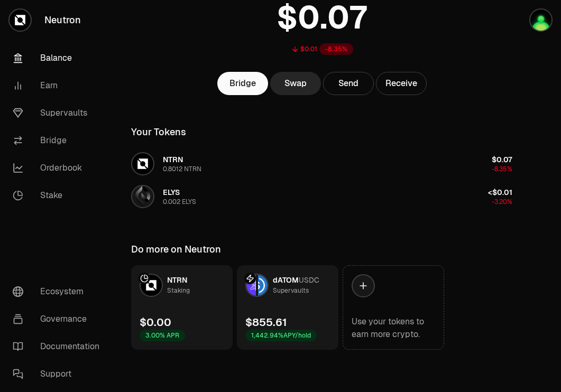 The image size is (561, 392). I want to click on div: 0.002 ELYS, so click(179, 202).